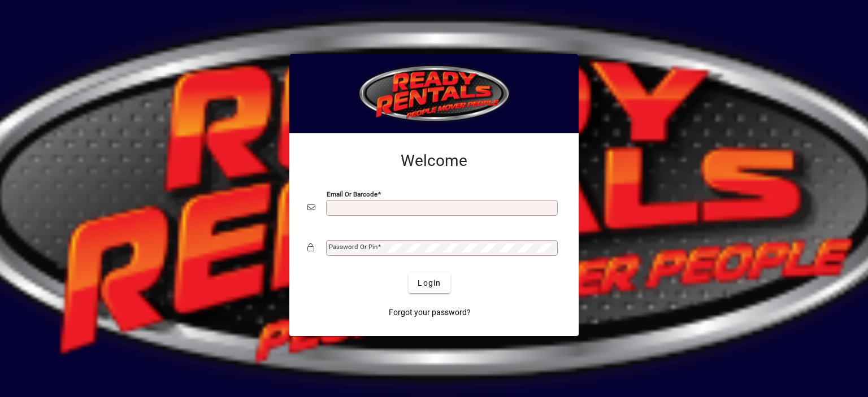 The image size is (868, 397). What do you see at coordinates (429, 283) in the screenshot?
I see `span: Login` at bounding box center [429, 283].